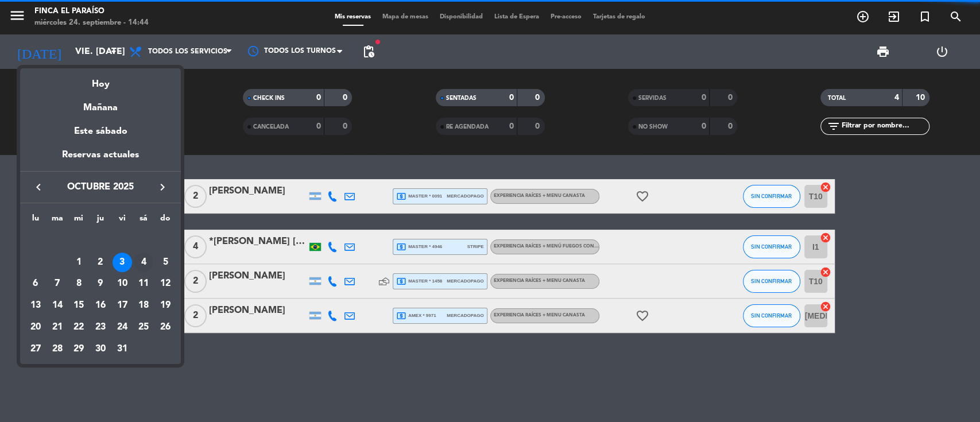  Describe the element at coordinates (163, 187) in the screenshot. I see `i: keyboard_arrow_right` at that location.